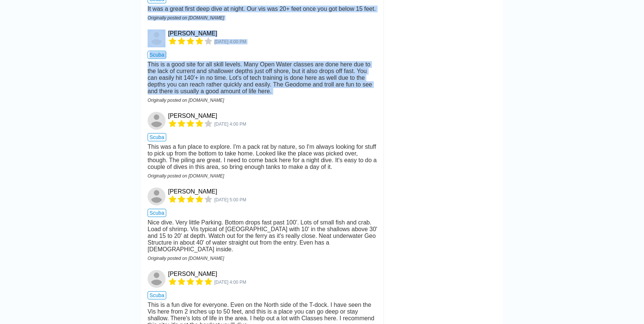  Describe the element at coordinates (157, 196) in the screenshot. I see `a: Jim S` at that location.